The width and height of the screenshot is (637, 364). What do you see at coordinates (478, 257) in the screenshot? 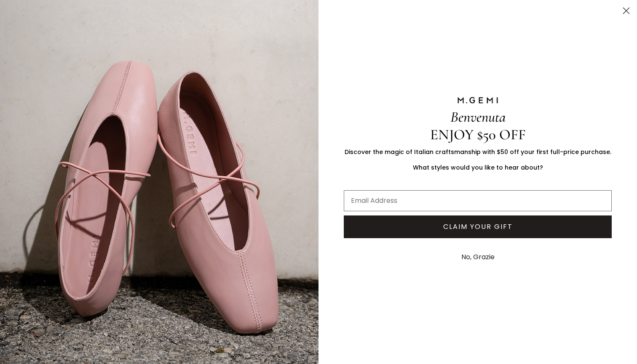
I see `button: No, Grazie` at bounding box center [478, 257].